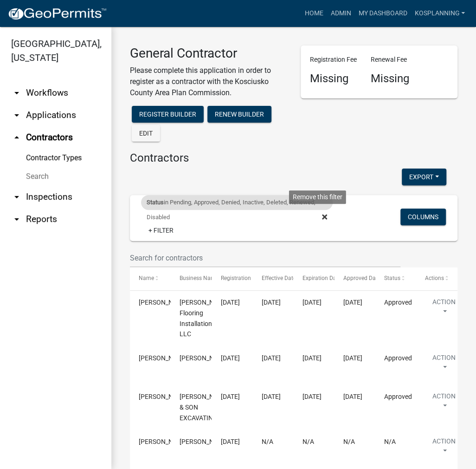 The width and height of the screenshot is (476, 469). What do you see at coordinates (321, 278) in the screenshot?
I see `span: Expiration Date` at bounding box center [321, 278].